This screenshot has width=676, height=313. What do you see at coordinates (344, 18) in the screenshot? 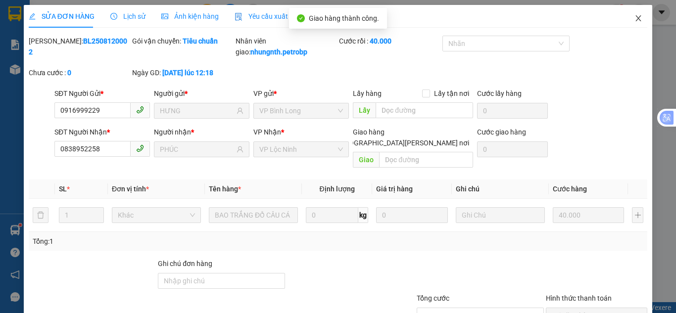
I see `span: Giao hàng thành công.` at bounding box center [344, 18].